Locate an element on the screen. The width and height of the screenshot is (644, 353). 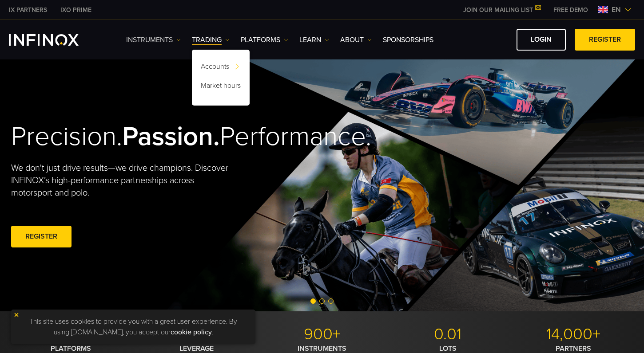
a: INFINOX MENU is located at coordinates (571, 10).